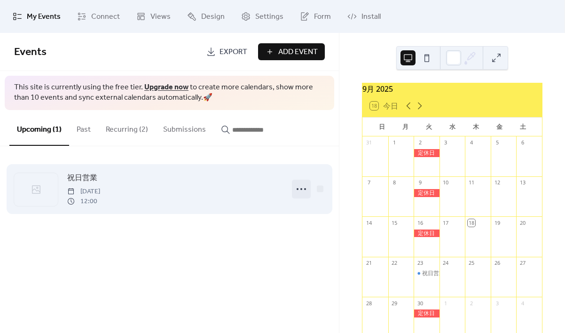 The height and width of the screenshot is (333, 565). I want to click on div: 5, so click(497, 143).